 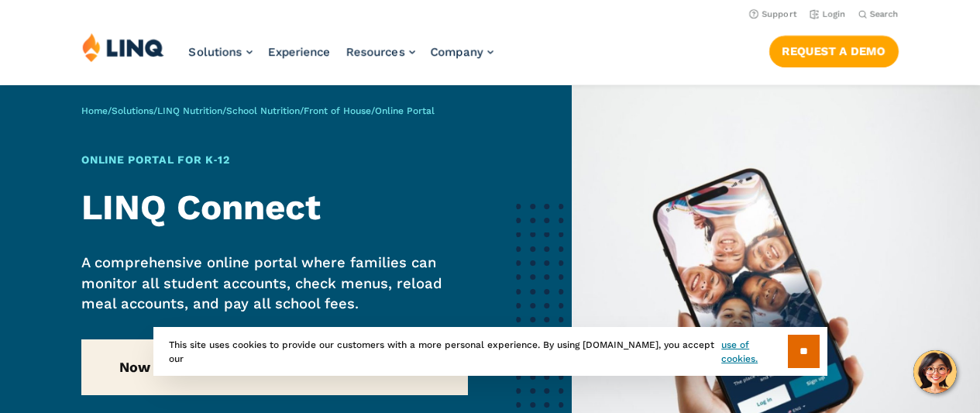 What do you see at coordinates (490, 351) in the screenshot?
I see `div: This site uses cookies to provide our customers with a more personal experience. By using [DOMAIN...` at bounding box center [490, 351].